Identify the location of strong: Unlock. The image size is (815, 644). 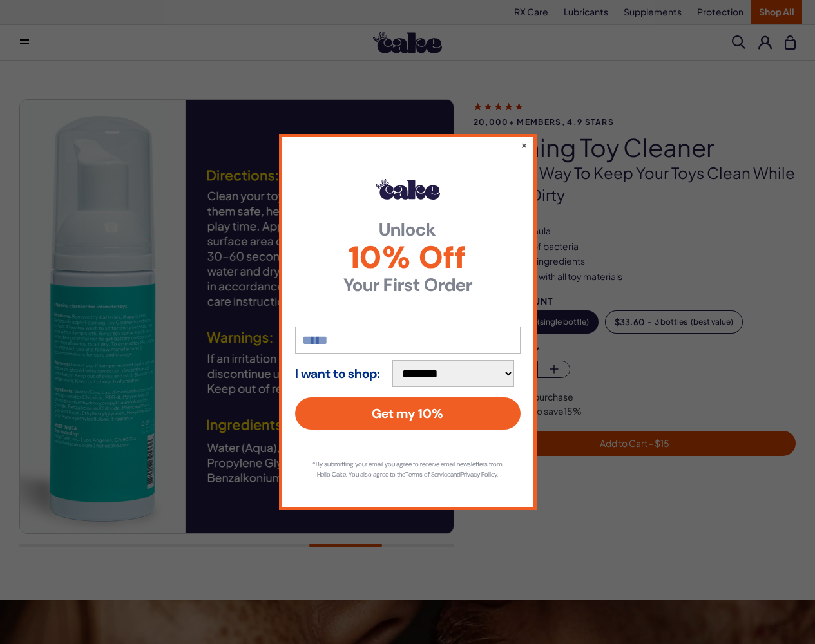
(408, 230).